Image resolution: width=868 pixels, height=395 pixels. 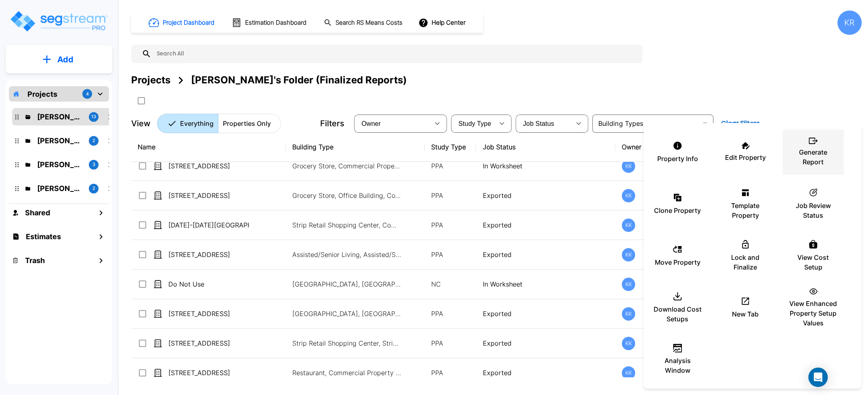 I want to click on p: View Enhanced Property Setup Values, so click(x=813, y=313).